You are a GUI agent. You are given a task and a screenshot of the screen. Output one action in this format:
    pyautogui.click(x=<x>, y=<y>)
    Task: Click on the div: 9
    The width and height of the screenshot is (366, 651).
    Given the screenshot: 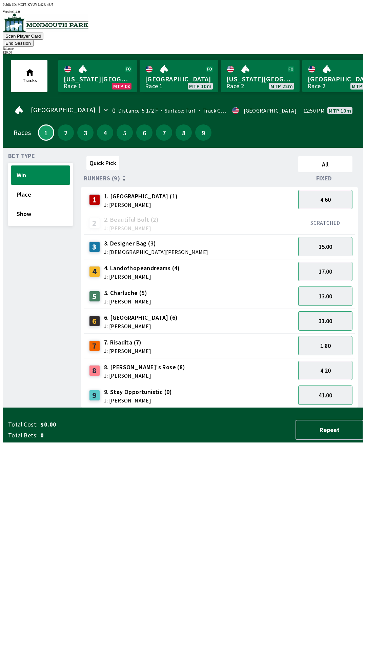 What is the action you would take?
    pyautogui.click(x=95, y=395)
    